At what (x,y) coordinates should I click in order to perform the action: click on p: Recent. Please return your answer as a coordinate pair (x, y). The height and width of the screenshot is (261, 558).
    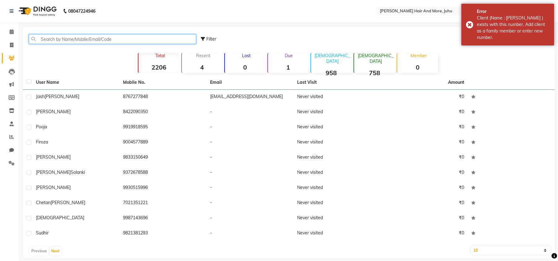
    Looking at the image, I should click on (203, 56).